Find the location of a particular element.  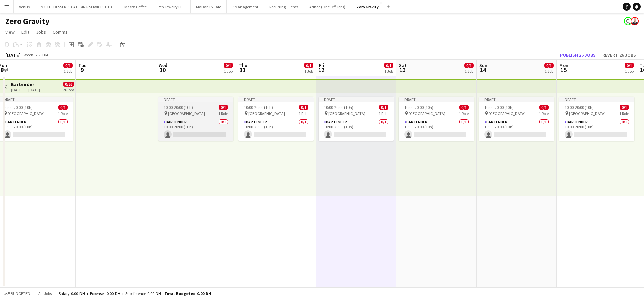

span: Budgeted is located at coordinates (21, 294).